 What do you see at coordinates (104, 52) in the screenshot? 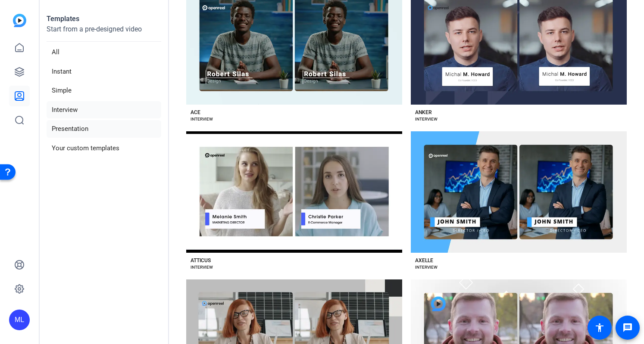
I see `li: All` at bounding box center [104, 52].